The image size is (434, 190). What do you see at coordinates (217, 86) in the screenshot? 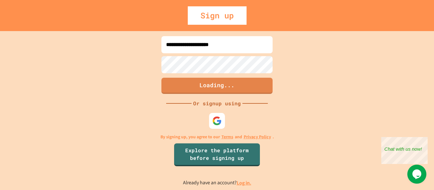
I see `button: Loading...` at bounding box center [217, 86].